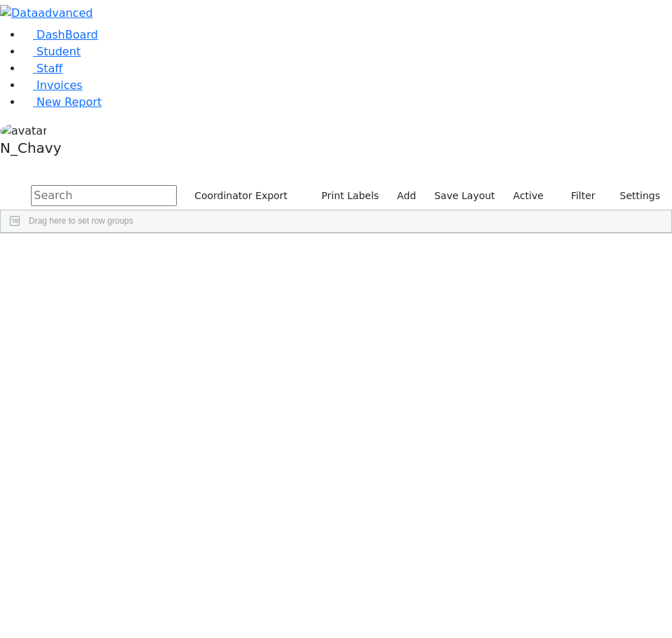  Describe the element at coordinates (577, 196) in the screenshot. I see `button: Filter` at that location.